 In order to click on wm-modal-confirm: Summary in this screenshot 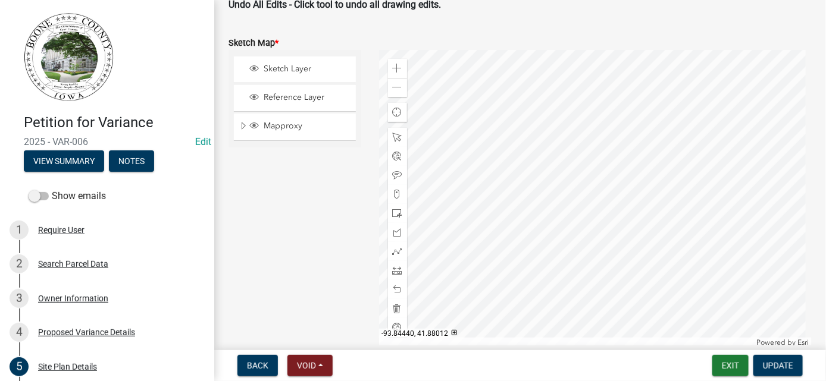, I will do `click(64, 162)`.